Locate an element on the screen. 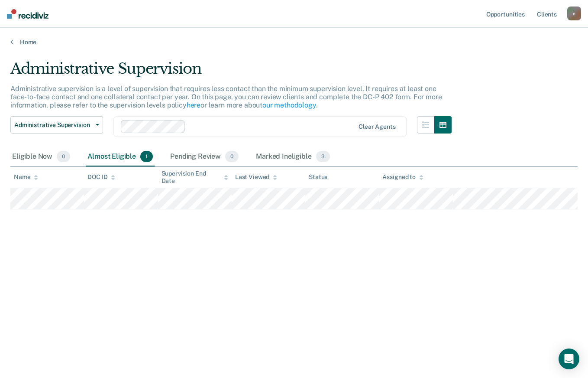  div: Marked Ineligible3 is located at coordinates (293, 157).